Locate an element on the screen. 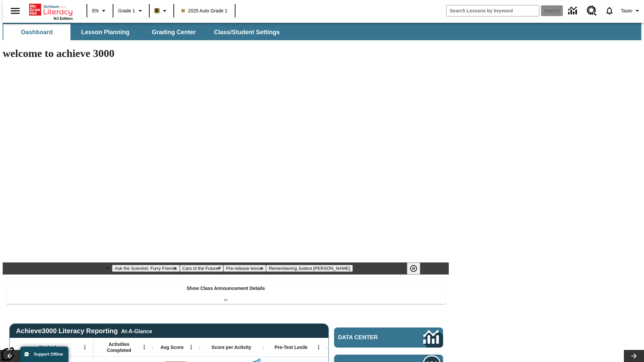  a: Notifications is located at coordinates (610, 11).